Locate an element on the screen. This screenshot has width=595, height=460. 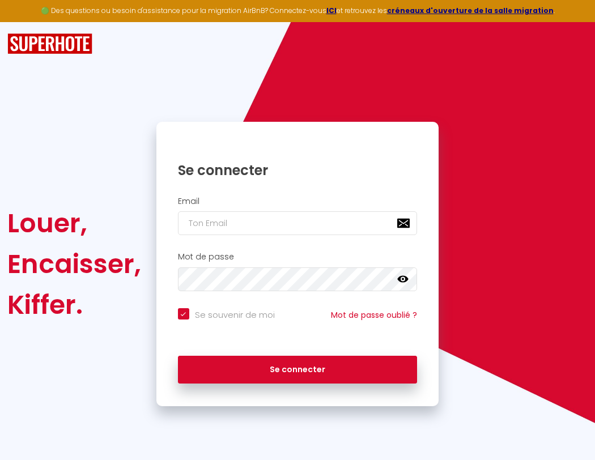
a: ICI is located at coordinates (331, 10).